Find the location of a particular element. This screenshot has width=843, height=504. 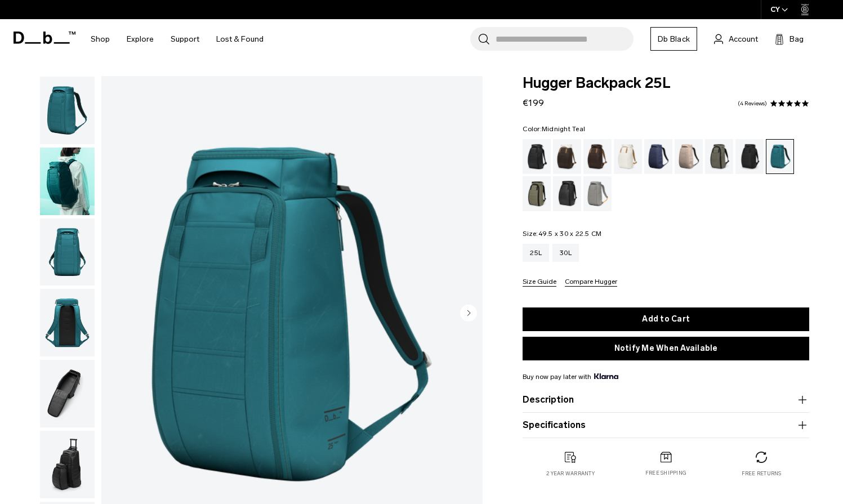

img: {"height" => 20, "alt" => "Klarna"} is located at coordinates (606, 376).